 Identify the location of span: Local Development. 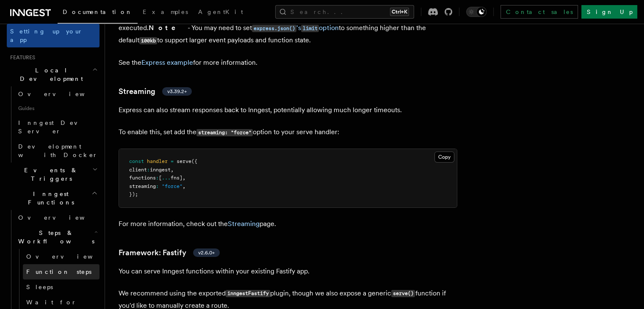
(50, 75).